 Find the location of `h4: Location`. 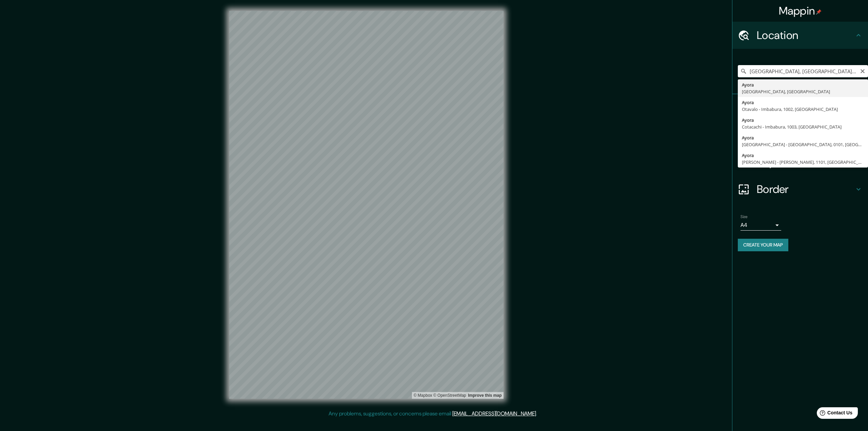

h4: Location is located at coordinates (806, 36).